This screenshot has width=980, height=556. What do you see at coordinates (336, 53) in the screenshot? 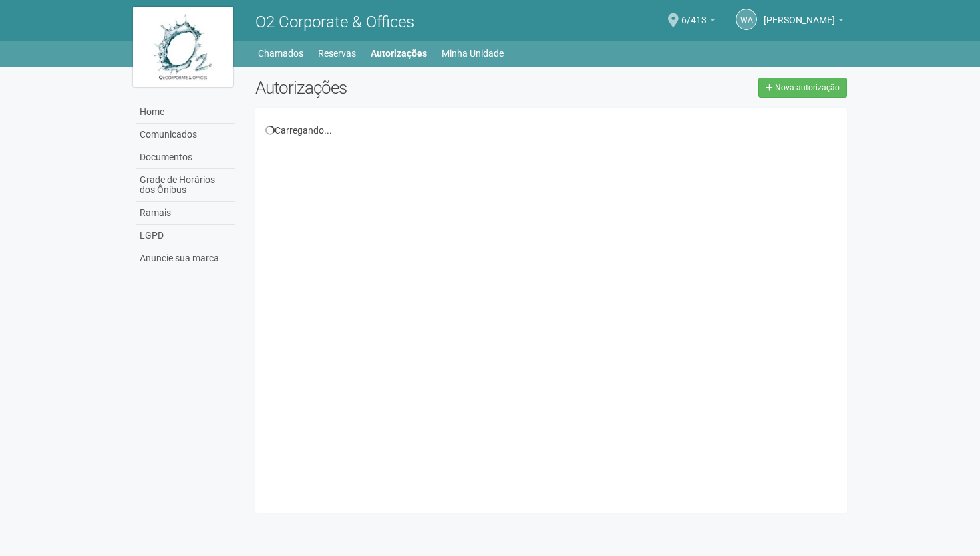
I see `a: Reservas` at bounding box center [336, 53].